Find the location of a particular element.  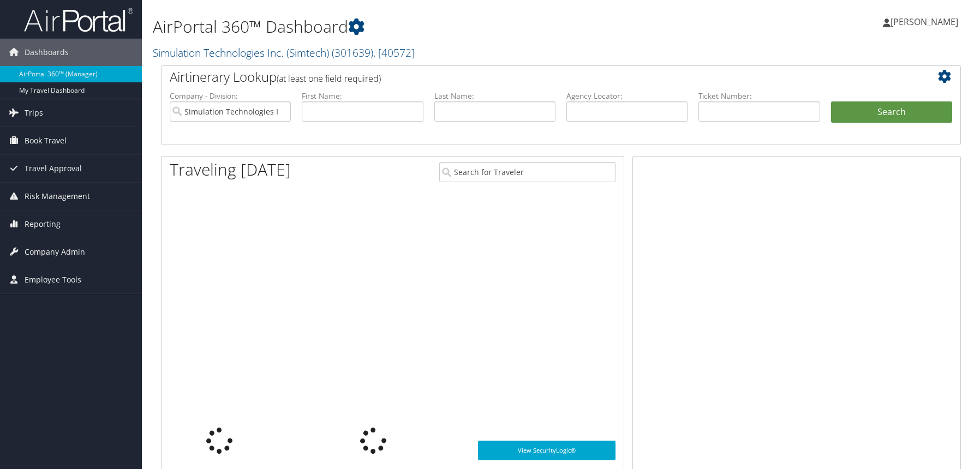

h1: AirPortal 360™ Dashboard is located at coordinates (424, 27).